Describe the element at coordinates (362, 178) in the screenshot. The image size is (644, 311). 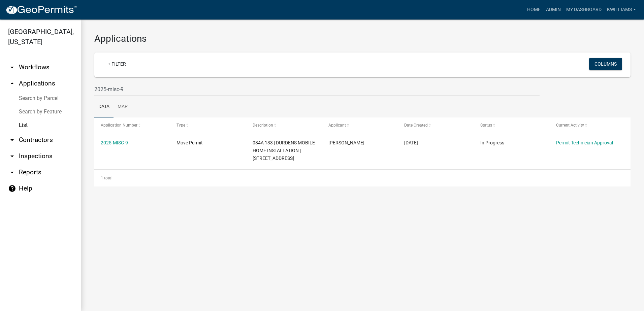
I see `div: 1 total` at that location.